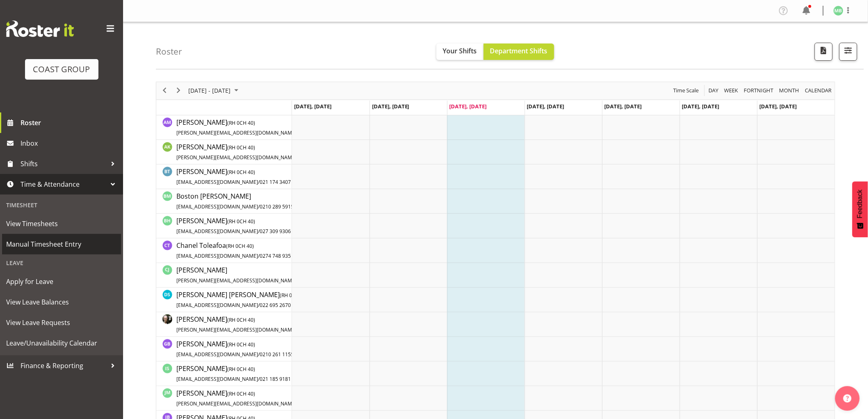 Image resolution: width=868 pixels, height=419 pixels. I want to click on div: next period, so click(179, 91).